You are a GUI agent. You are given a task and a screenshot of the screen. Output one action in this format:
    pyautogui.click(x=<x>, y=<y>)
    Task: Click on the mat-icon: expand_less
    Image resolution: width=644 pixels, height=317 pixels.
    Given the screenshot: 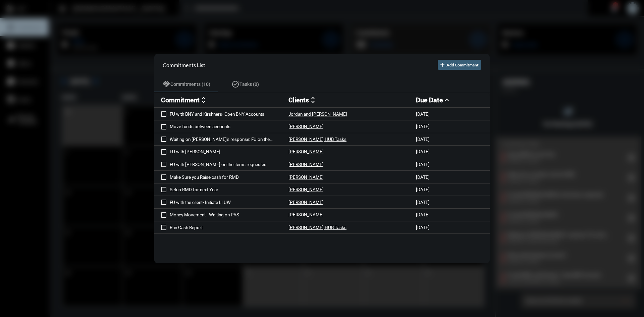 What is the action you would take?
    pyautogui.click(x=447, y=100)
    